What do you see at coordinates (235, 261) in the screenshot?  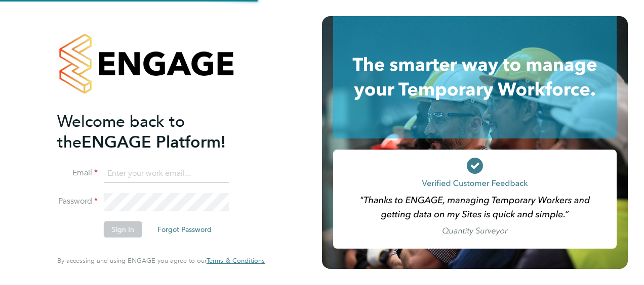 I see `span: Terms & Conditions` at bounding box center [235, 261].